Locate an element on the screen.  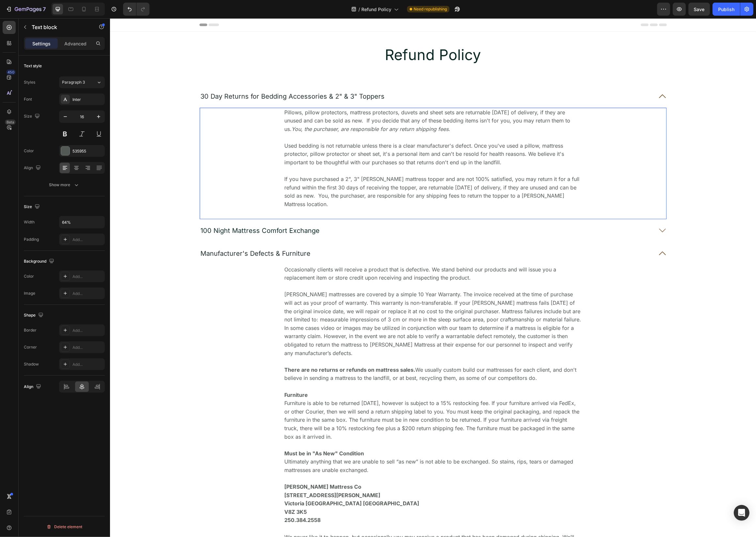
span: Manufacturer's Defects & Furniture is located at coordinates (146, 235).